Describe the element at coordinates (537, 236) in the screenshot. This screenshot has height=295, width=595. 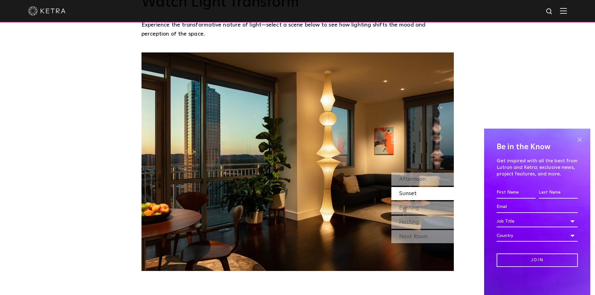
I see `div: Country` at that location.